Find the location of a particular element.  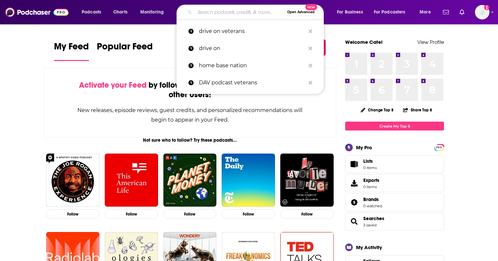

span: Charts is located at coordinates (120, 12).